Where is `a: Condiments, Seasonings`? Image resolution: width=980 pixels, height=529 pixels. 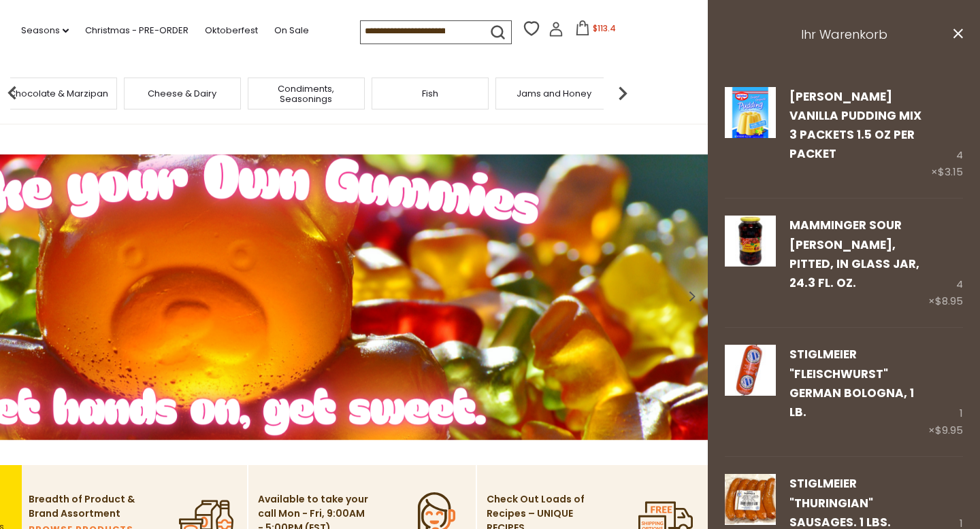 a: Condiments, Seasonings is located at coordinates (306, 94).